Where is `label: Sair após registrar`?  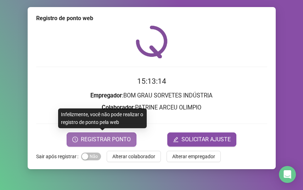
label: Sair após registrar is located at coordinates (58, 157).